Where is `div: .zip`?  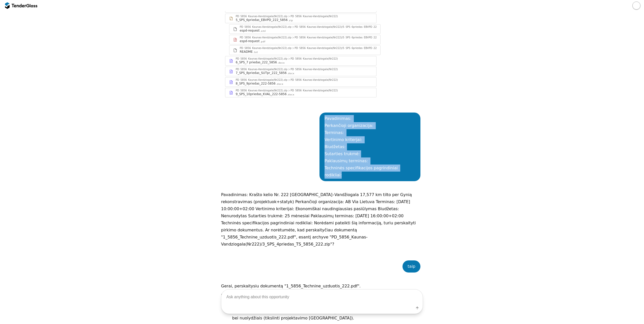
div: .zip is located at coordinates (291, 20).